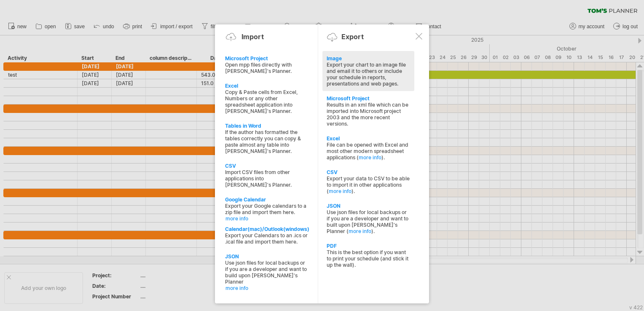  What do you see at coordinates (368, 58) in the screenshot?
I see `div: Image` at bounding box center [368, 58].